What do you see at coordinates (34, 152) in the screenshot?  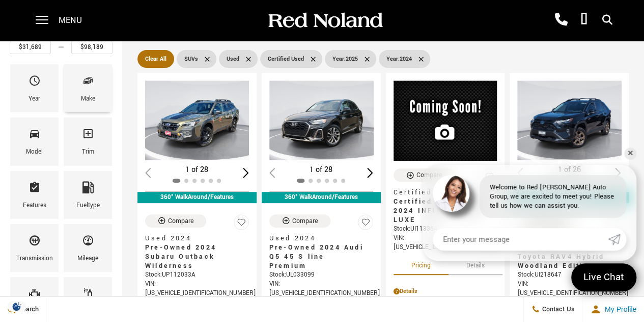 I see `div: Model` at bounding box center [34, 152].